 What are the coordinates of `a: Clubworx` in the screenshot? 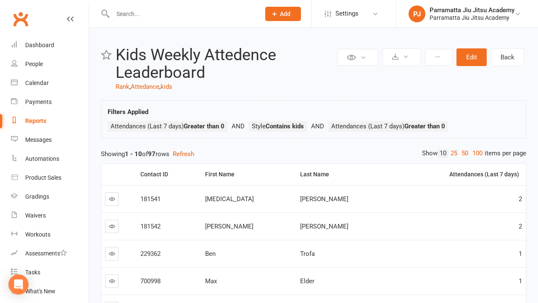 It's located at (21, 19).